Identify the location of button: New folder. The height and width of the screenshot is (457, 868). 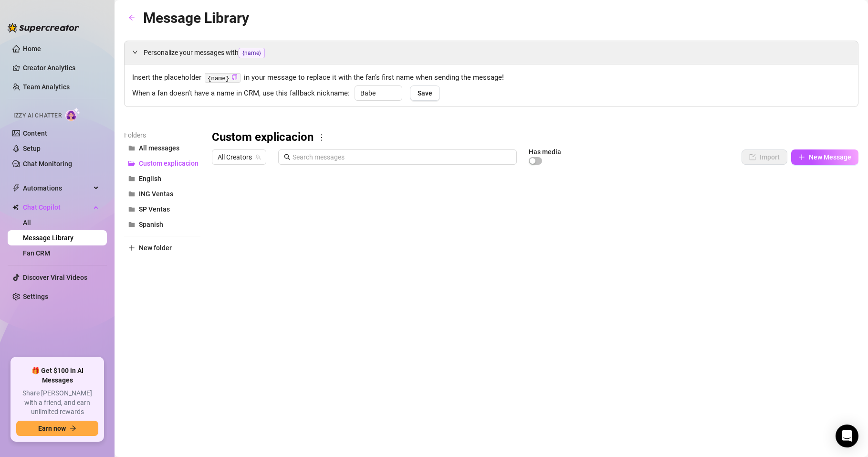
(162, 248).